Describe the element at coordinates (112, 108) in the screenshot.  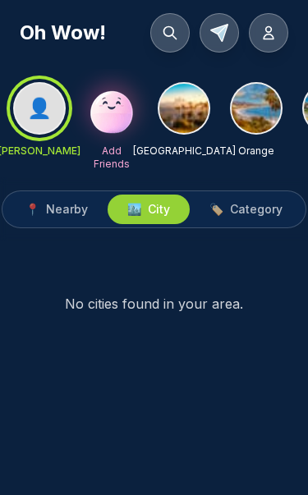
I see `img: Add Friends` at that location.